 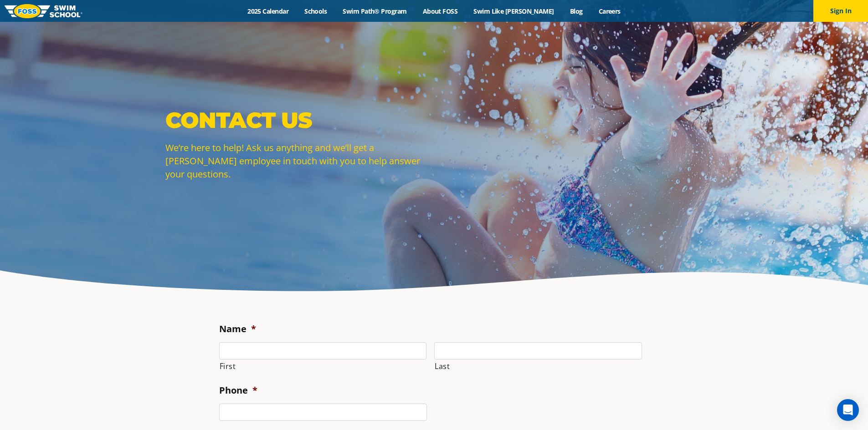 What do you see at coordinates (316, 11) in the screenshot?
I see `a: Schools` at bounding box center [316, 11].